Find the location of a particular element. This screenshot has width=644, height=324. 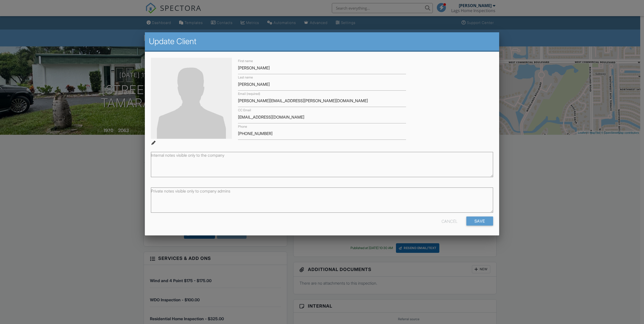

div: Cancel is located at coordinates (449, 222).